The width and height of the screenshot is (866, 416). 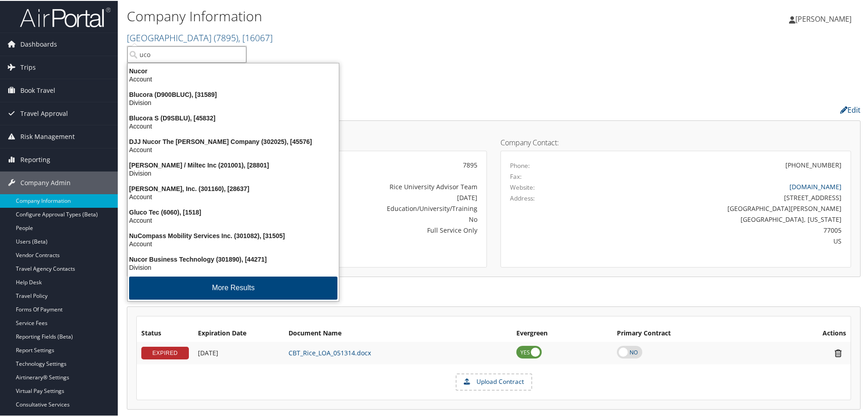 What do you see at coordinates (369, 218) in the screenshot?
I see `div: No` at bounding box center [369, 218].